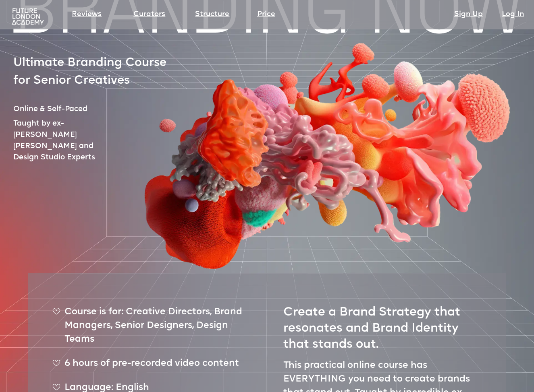 The height and width of the screenshot is (392, 534). I want to click on p: Ultimate Branding Course for Senior Creatives, so click(93, 71).